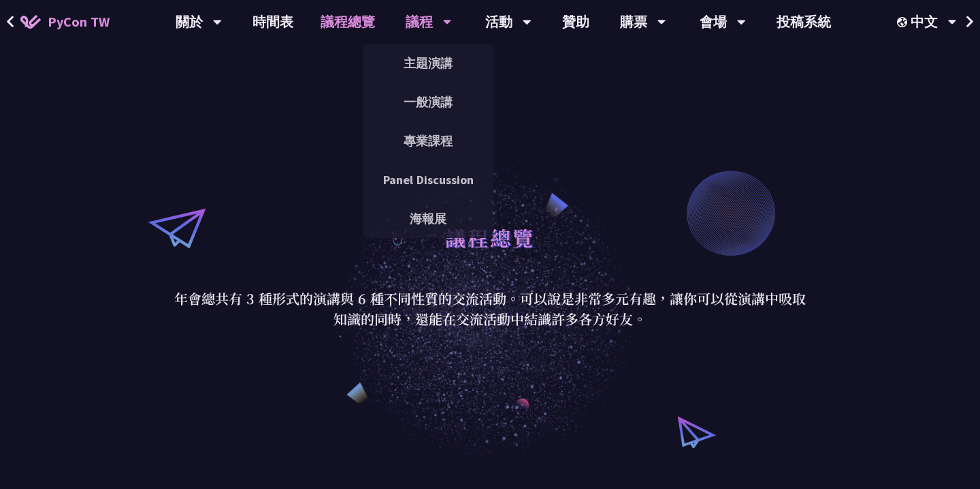 The height and width of the screenshot is (489, 980). I want to click on a: PyCon TW, so click(65, 22).